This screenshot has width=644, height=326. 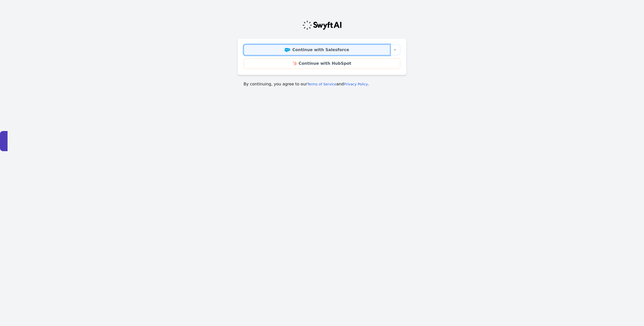 What do you see at coordinates (322, 63) in the screenshot?
I see `a: Continue with HubSpot` at bounding box center [322, 63].